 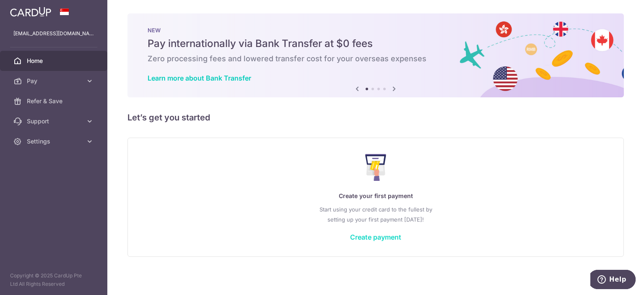 I want to click on span: Refer & Save, so click(x=54, y=101).